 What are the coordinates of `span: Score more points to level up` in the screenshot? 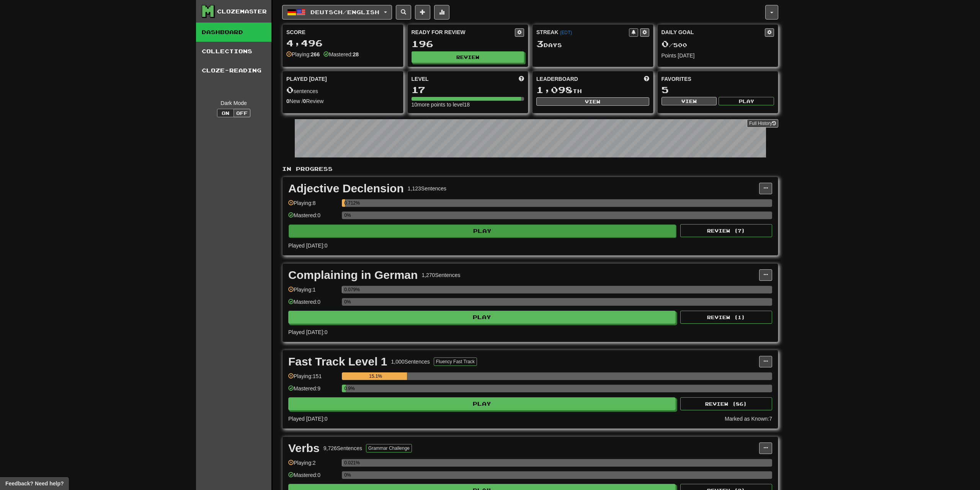 It's located at (522, 79).